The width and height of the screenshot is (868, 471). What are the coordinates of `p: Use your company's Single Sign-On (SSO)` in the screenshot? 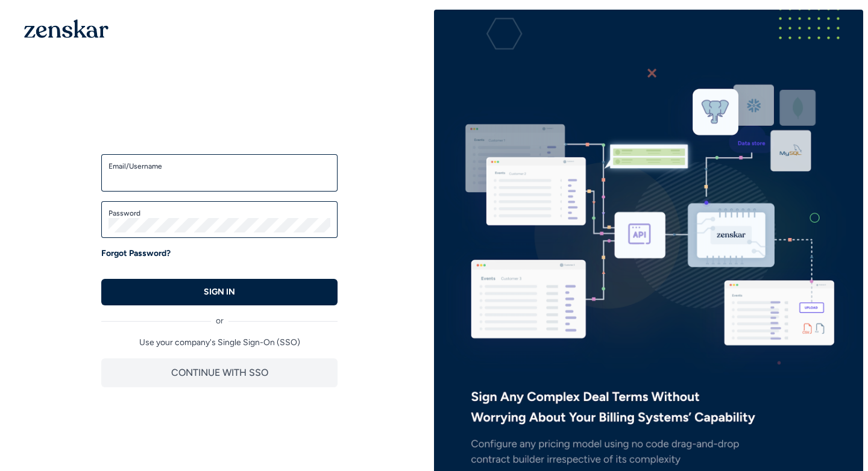 It's located at (219, 343).